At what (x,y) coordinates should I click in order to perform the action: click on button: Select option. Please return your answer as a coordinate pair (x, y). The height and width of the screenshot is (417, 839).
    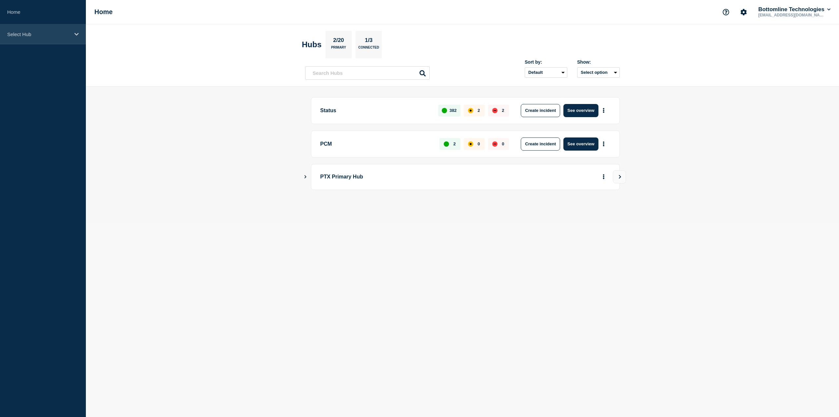
    Looking at the image, I should click on (598, 72).